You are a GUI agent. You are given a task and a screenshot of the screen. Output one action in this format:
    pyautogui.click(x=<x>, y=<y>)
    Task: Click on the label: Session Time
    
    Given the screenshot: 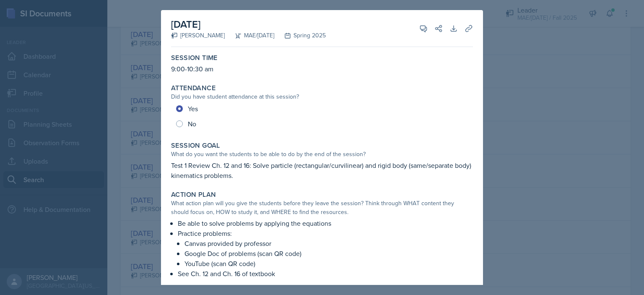 What is the action you would take?
    pyautogui.click(x=194, y=58)
    